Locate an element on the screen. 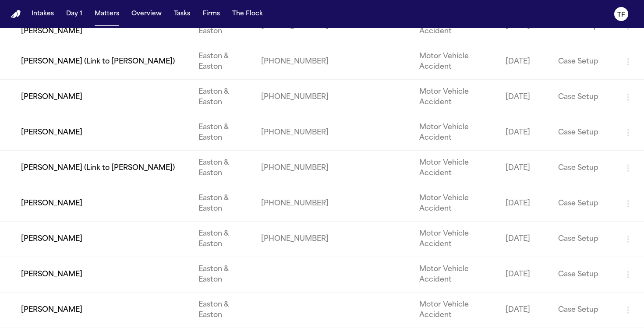 The height and width of the screenshot is (328, 644). a: Firms is located at coordinates (211, 14).